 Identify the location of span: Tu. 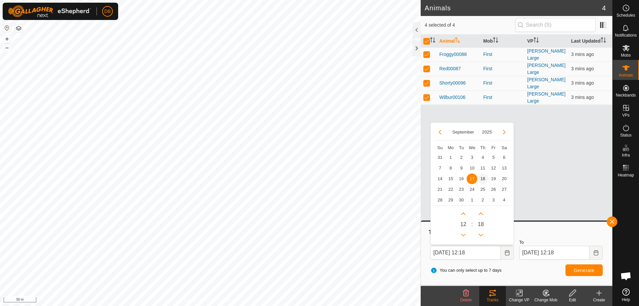
(461, 147).